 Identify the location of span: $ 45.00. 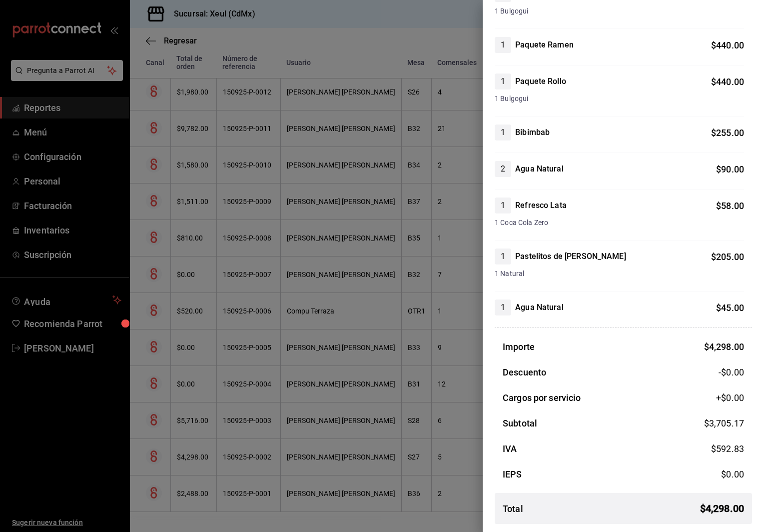
(730, 307).